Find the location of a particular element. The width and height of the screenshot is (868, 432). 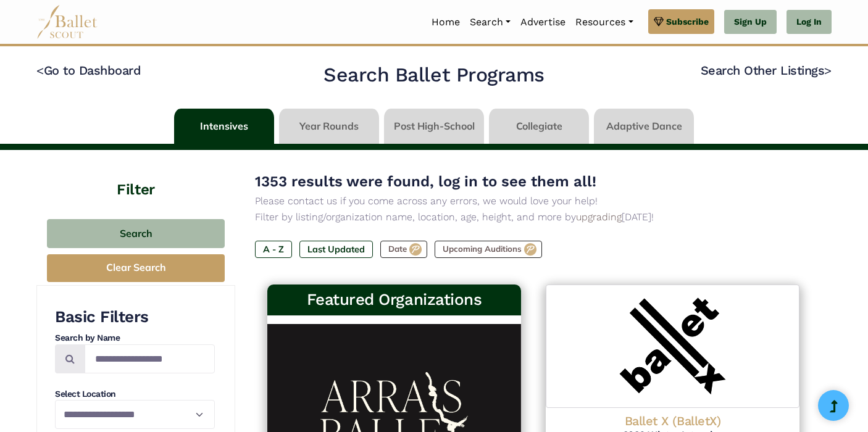

h3: Basic Filters is located at coordinates (134, 317).